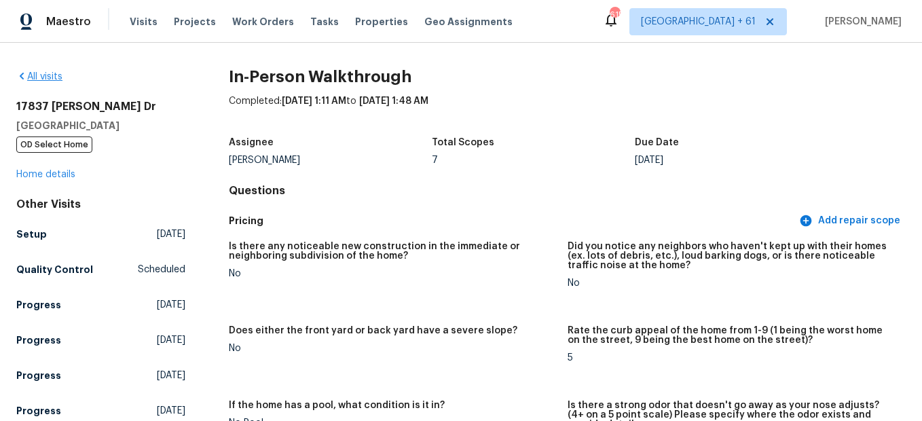 The height and width of the screenshot is (421, 922). Describe the element at coordinates (731, 335) in the screenshot. I see `h5: Rate the curb appeal of the home from 1-9 (1 being the worst home on the street, 9 being the best...` at that location.